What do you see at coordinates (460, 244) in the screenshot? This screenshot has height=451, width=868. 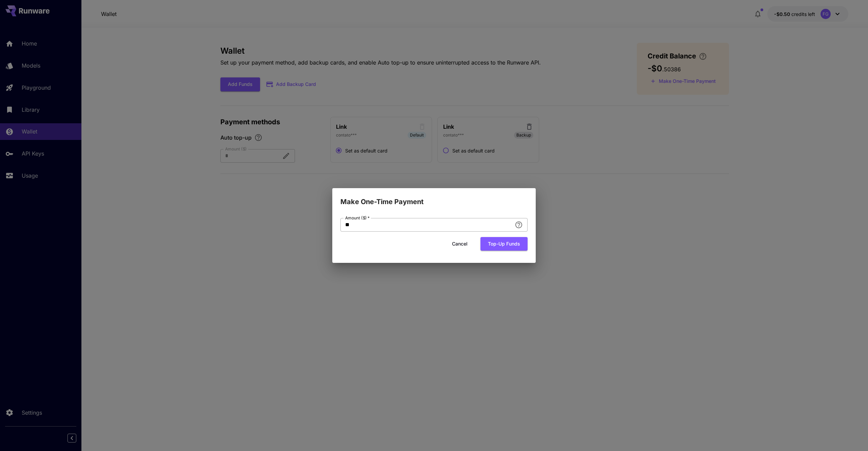 I see `button: Cancel` at bounding box center [460, 244].